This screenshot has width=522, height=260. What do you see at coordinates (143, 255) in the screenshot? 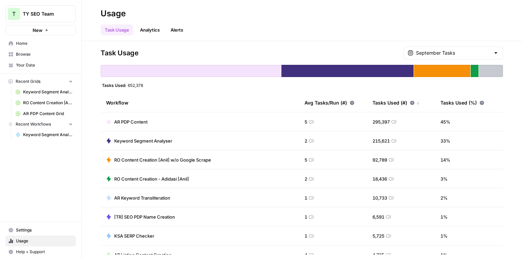
I see `span: AR Listing Content Creation` at bounding box center [143, 255].